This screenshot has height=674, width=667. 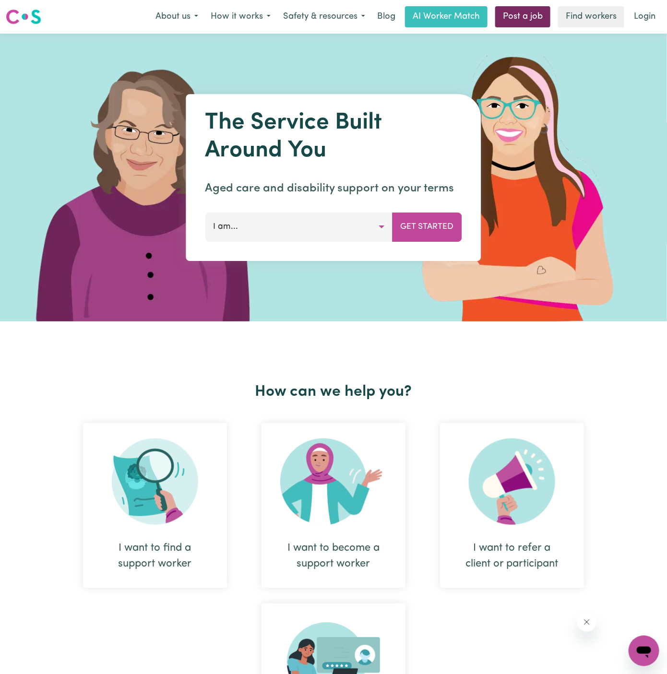 I want to click on img: Become Worker, so click(x=334, y=482).